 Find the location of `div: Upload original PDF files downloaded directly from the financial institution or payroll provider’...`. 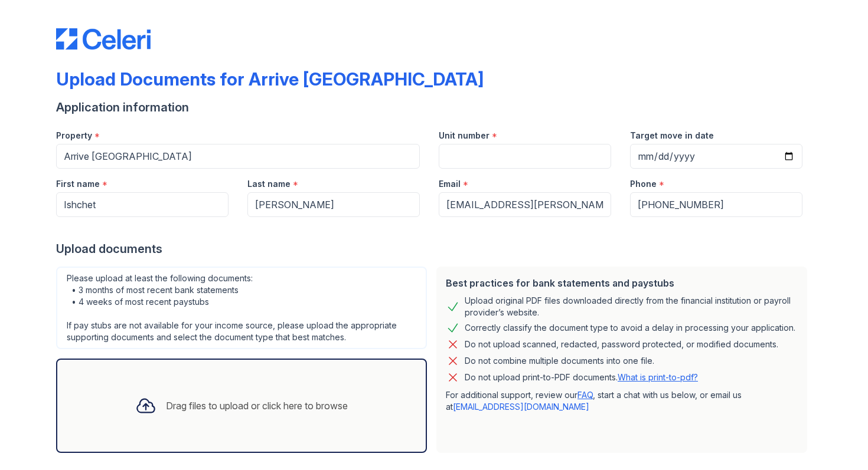

div: Upload original PDF files downloaded directly from the financial institution or payroll provider’... is located at coordinates (631, 307).